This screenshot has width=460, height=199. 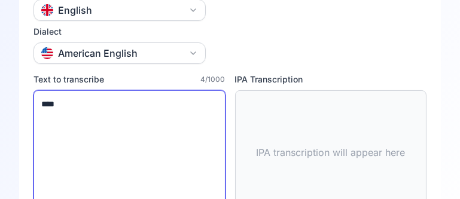 I want to click on div: American English, so click(x=89, y=53).